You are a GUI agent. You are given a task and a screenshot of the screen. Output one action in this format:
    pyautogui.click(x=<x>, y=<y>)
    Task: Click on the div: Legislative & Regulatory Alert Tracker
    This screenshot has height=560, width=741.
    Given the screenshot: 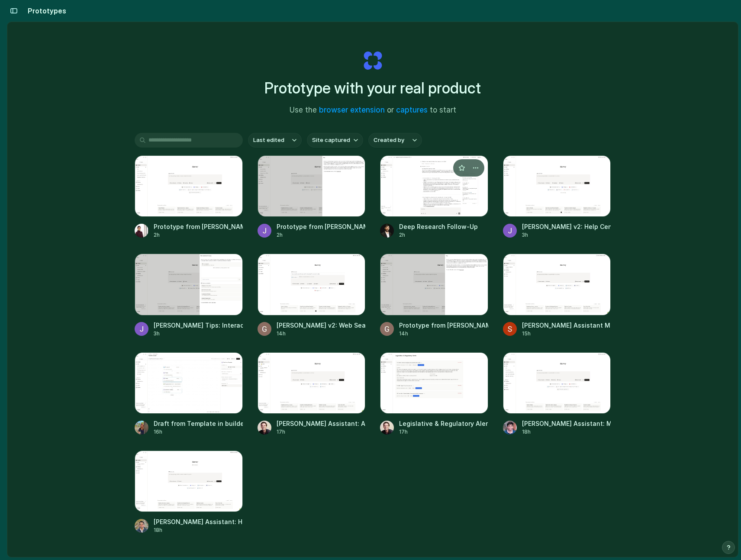 What is the action you would take?
    pyautogui.click(x=444, y=424)
    